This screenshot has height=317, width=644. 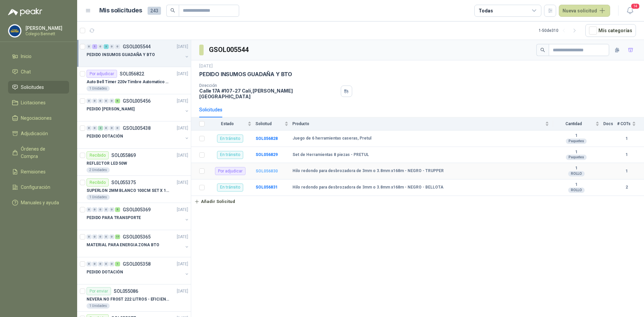 I want to click on span: search, so click(x=173, y=10).